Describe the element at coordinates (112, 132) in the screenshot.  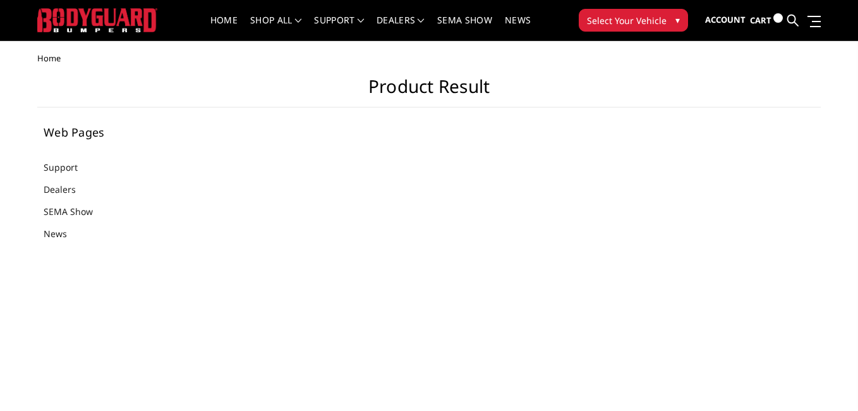
I see `h5: Web Pages` at that location.